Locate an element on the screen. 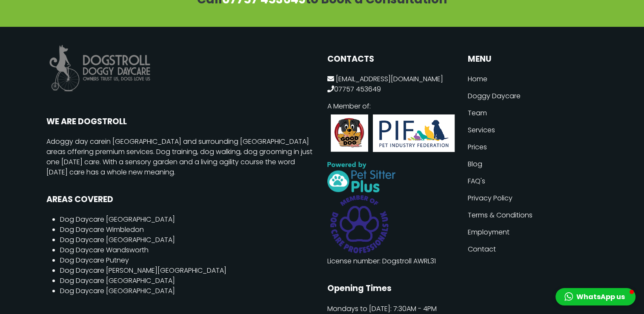 This screenshot has width=644, height=314. a: Doggy Daycare is located at coordinates (533, 96).